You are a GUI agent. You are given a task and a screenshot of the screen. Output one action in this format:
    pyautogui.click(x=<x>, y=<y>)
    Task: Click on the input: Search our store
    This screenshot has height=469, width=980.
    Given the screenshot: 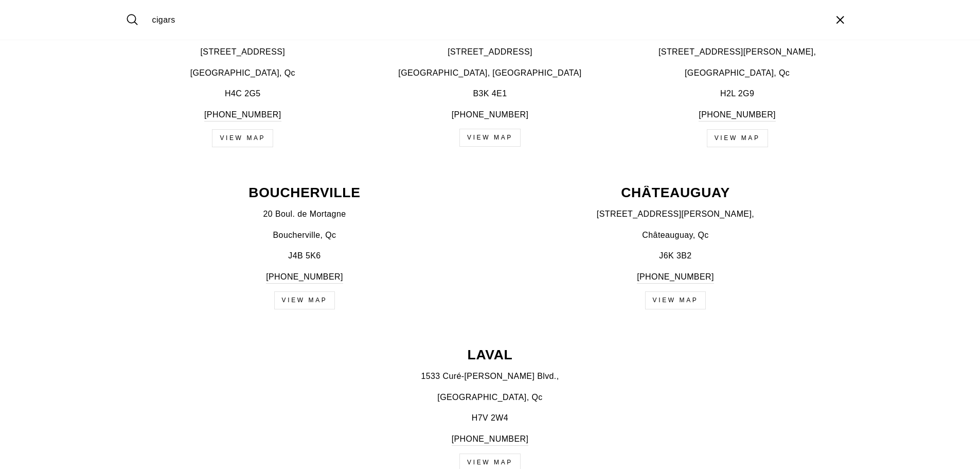 What is the action you would take?
    pyautogui.click(x=485, y=19)
    